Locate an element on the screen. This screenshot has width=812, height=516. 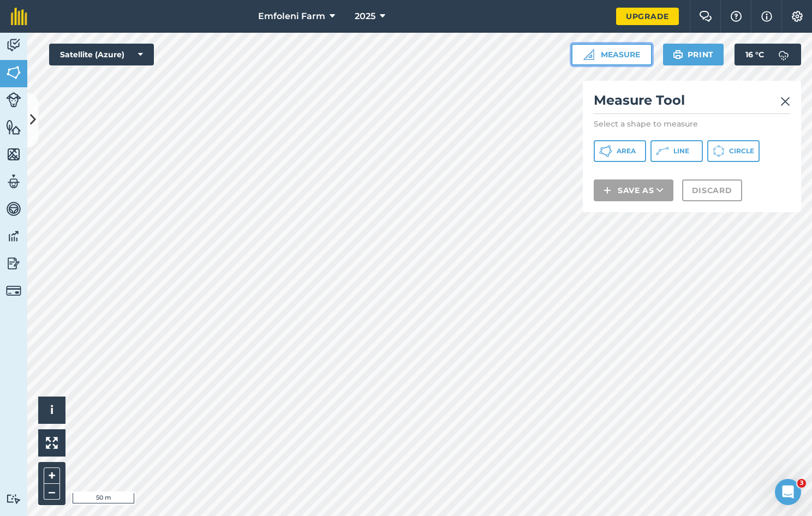
span: 16 ° C is located at coordinates (755, 54).